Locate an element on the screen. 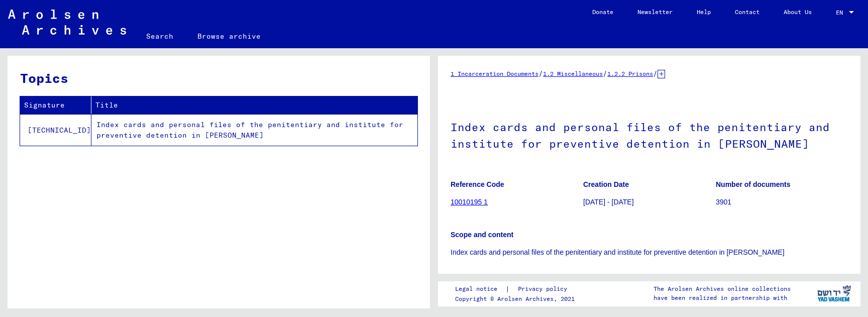  a: 1.2 Miscellaneous is located at coordinates (573, 73).